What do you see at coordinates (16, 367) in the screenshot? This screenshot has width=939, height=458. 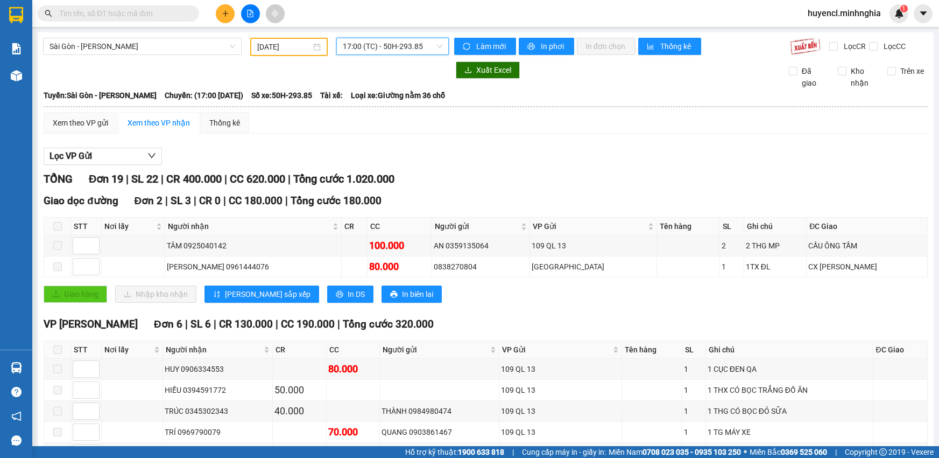 I see `img: warehouse-icon` at bounding box center [16, 367].